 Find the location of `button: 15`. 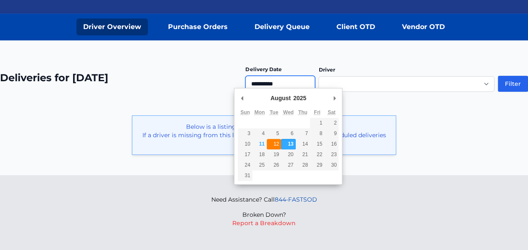

button: 15 is located at coordinates (317, 144).